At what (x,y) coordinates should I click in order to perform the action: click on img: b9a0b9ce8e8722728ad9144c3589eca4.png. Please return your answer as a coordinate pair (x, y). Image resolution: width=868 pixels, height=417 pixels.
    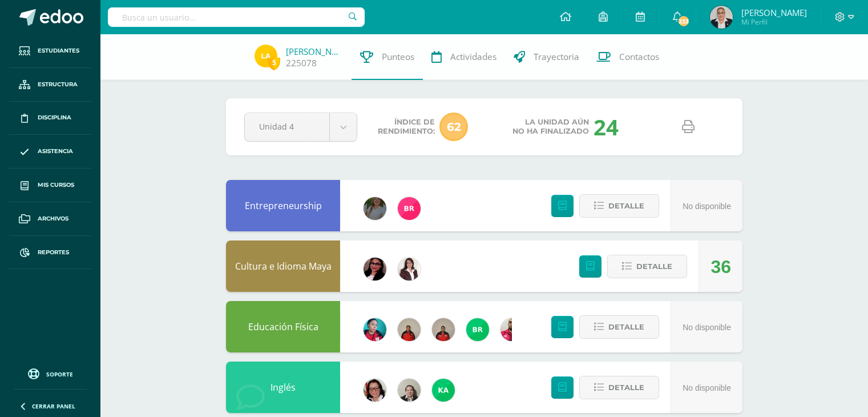
    Looking at the image, I should click on (266, 56).